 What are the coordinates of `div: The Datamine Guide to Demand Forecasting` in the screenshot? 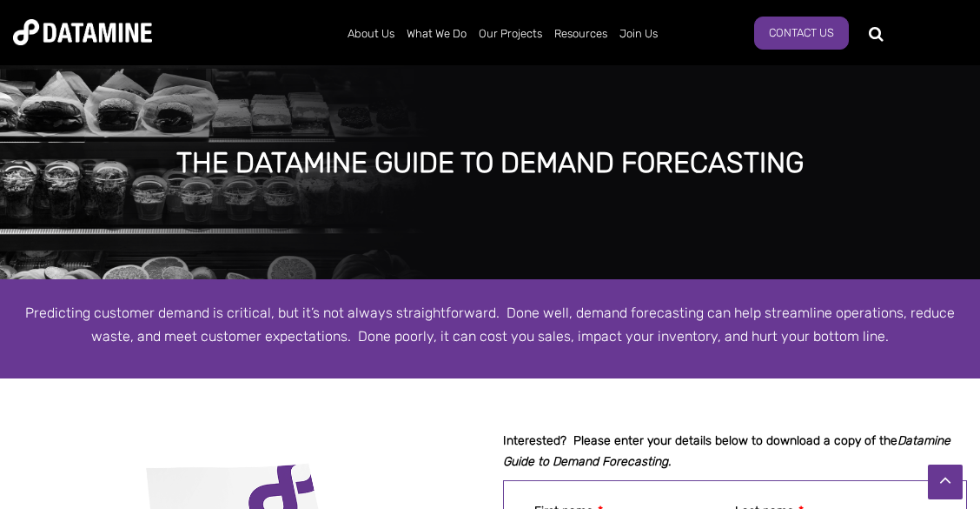 It's located at (489, 163).